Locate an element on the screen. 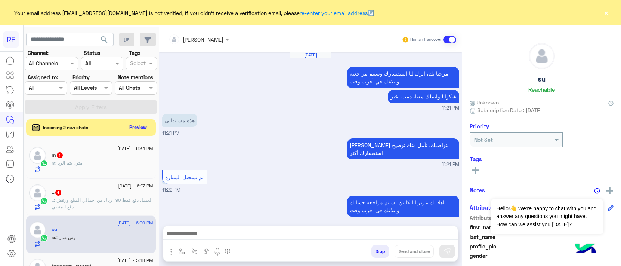  span: m is located at coordinates (53, 163).